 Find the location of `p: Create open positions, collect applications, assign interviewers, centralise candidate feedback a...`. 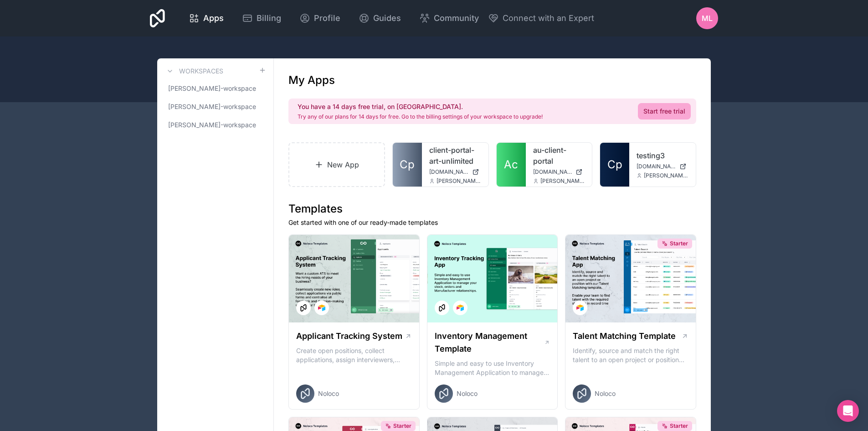

p: Create open positions, collect applications, assign interviewers, centralise candidate feedback a... is located at coordinates (354, 355).